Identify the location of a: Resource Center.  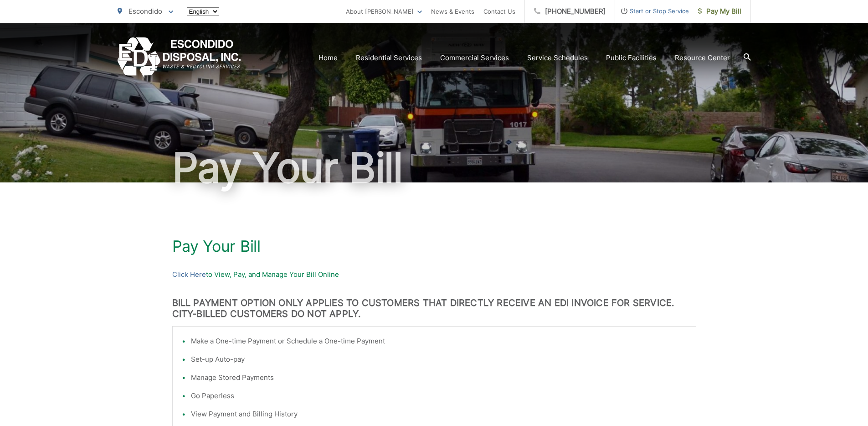
(702, 58).